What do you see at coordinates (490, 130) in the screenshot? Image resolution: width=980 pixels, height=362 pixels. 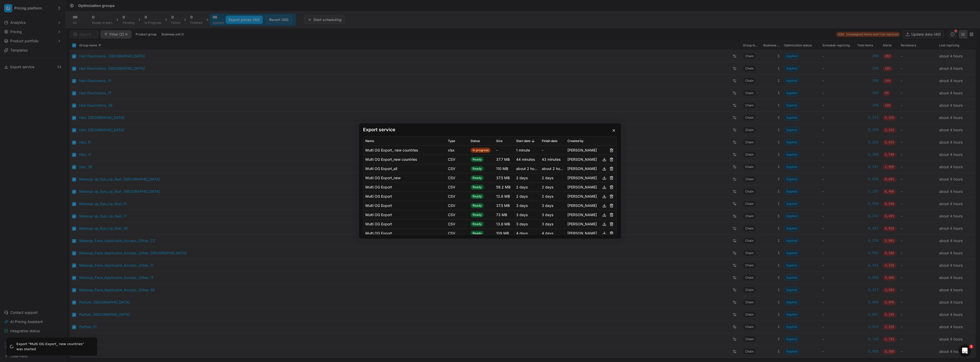 I see `h2: Export service` at bounding box center [490, 130].